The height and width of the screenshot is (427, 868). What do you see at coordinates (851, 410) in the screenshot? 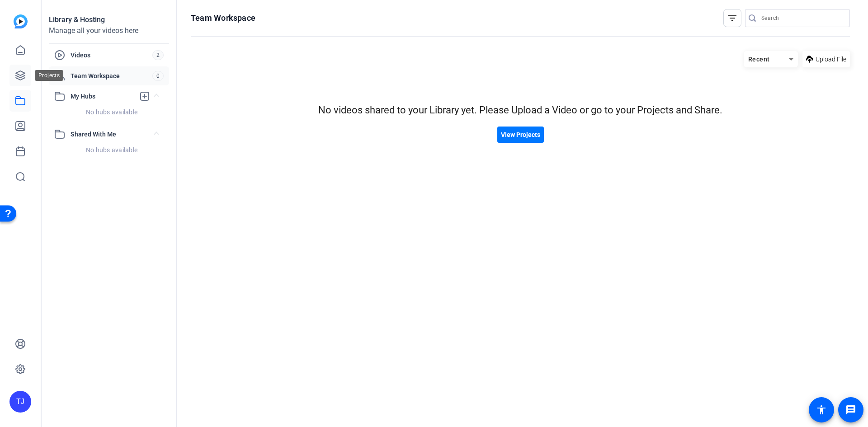
I see `mat-icon: message` at bounding box center [851, 410].